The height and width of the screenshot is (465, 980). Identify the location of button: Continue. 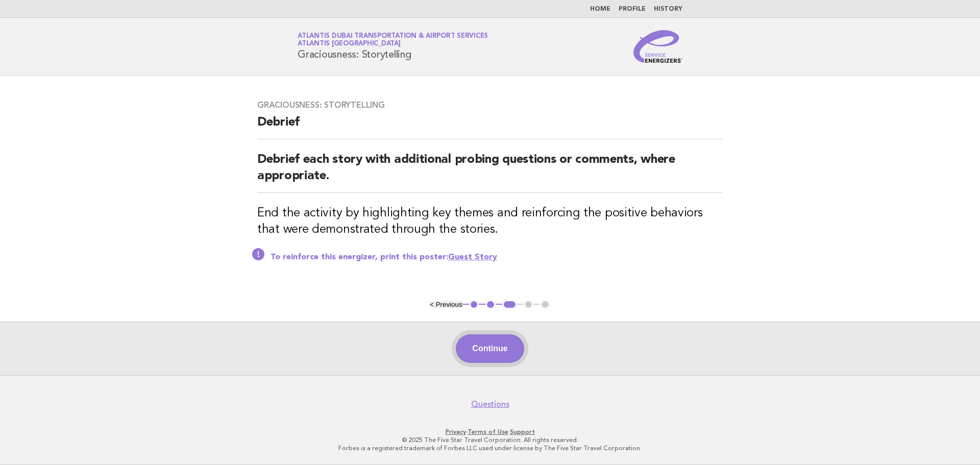
(489, 348).